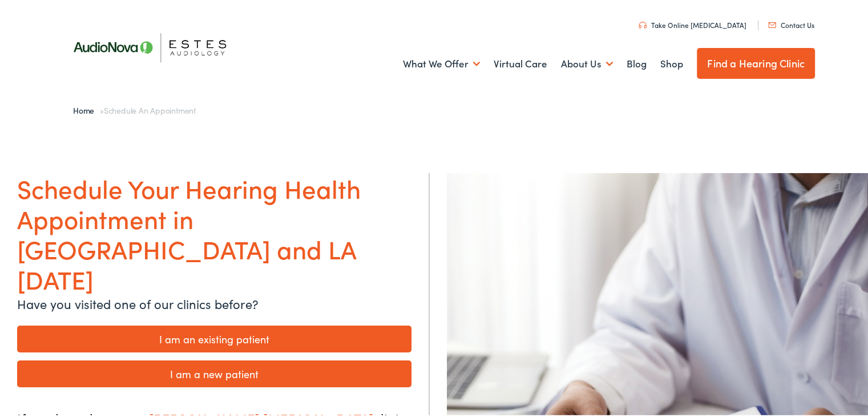 This screenshot has width=868, height=417. I want to click on a: Blog, so click(637, 62).